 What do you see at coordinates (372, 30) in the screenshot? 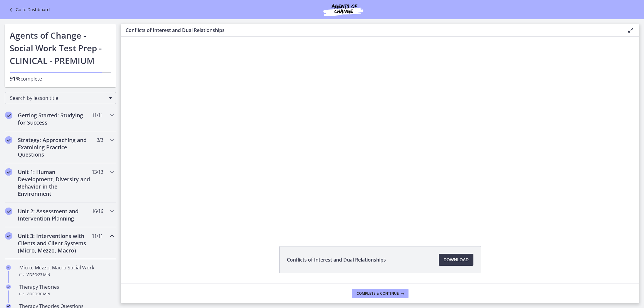
I see `h3: Conflicts of Interest and Dual Relationships` at bounding box center [372, 30].